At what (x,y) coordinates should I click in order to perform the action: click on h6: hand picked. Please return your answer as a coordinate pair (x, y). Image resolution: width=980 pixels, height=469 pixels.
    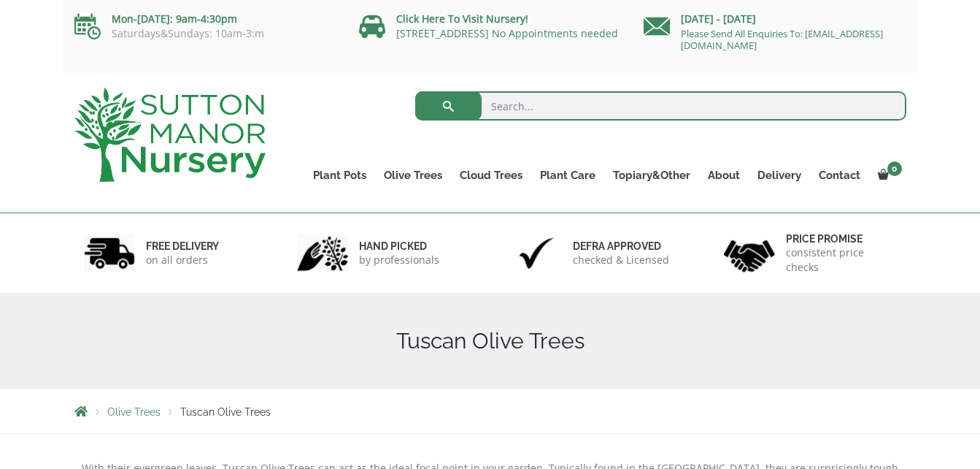
    Looking at the image, I should click on (399, 246).